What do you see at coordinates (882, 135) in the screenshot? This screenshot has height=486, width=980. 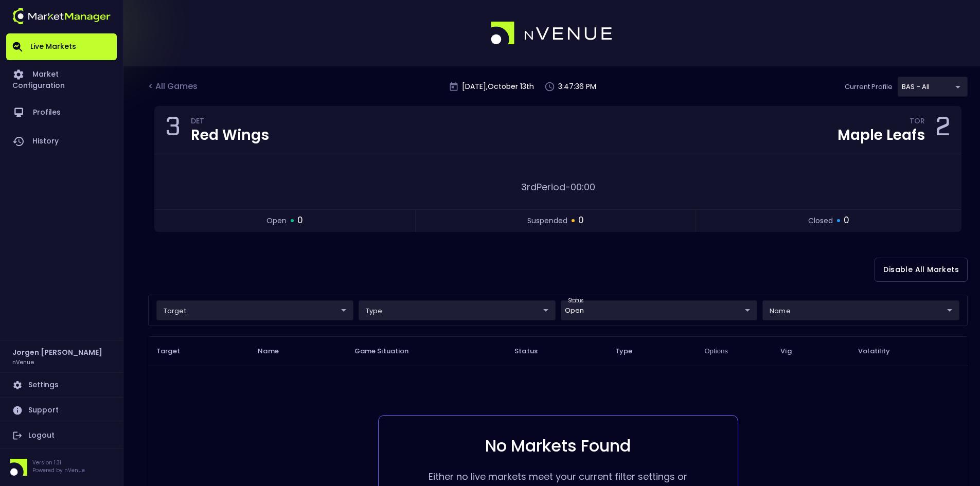 I see `div: Maple Leafs` at bounding box center [882, 135].